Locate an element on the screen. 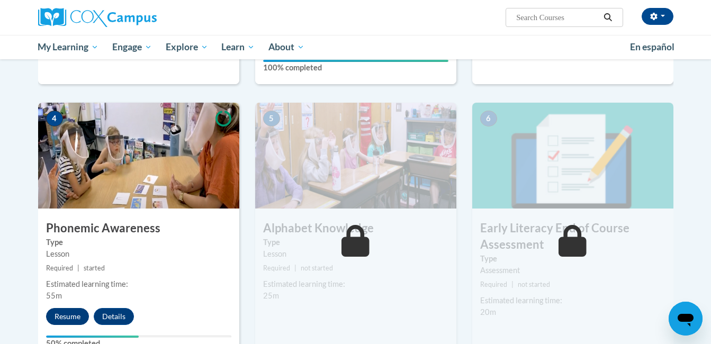 The image size is (711, 344). button: Resume is located at coordinates (67, 317).